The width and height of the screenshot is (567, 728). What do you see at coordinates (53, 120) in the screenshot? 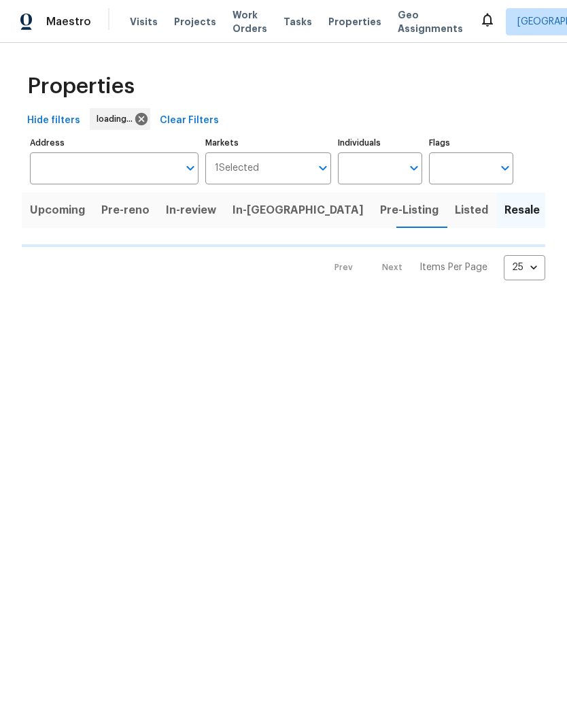
I see `button: Hide filters` at bounding box center [53, 120].